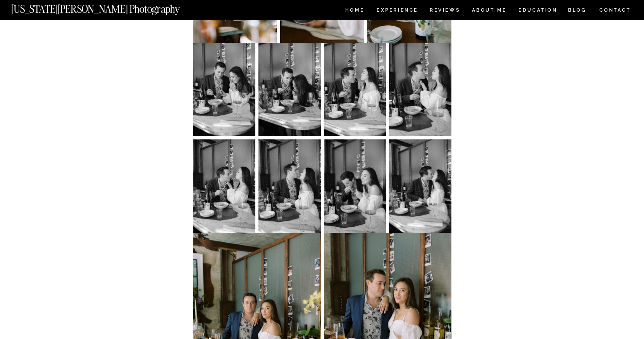 This screenshot has width=644, height=339. Describe the element at coordinates (420, 90) in the screenshot. I see `img: east village engagement` at that location.